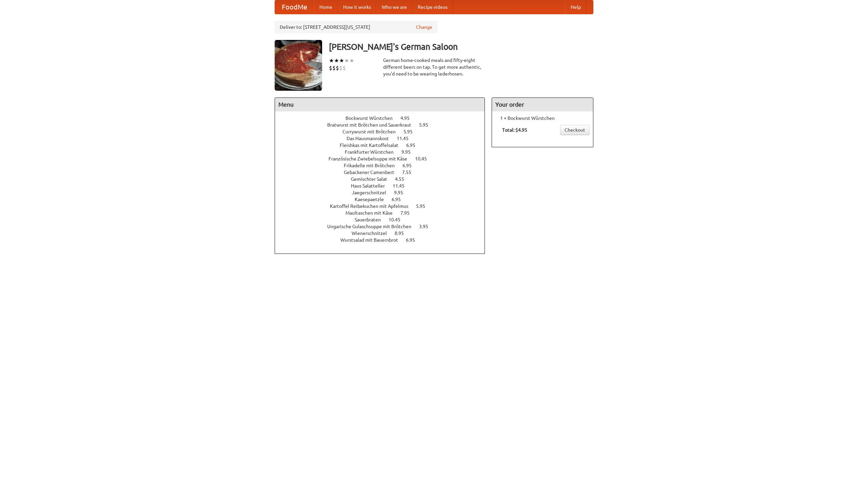 This screenshot has height=479, width=868. I want to click on a: Who we are, so click(394, 7).